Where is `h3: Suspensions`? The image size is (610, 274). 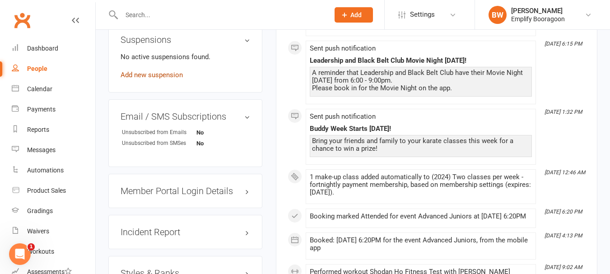 h3: Suspensions is located at coordinates (185, 40).